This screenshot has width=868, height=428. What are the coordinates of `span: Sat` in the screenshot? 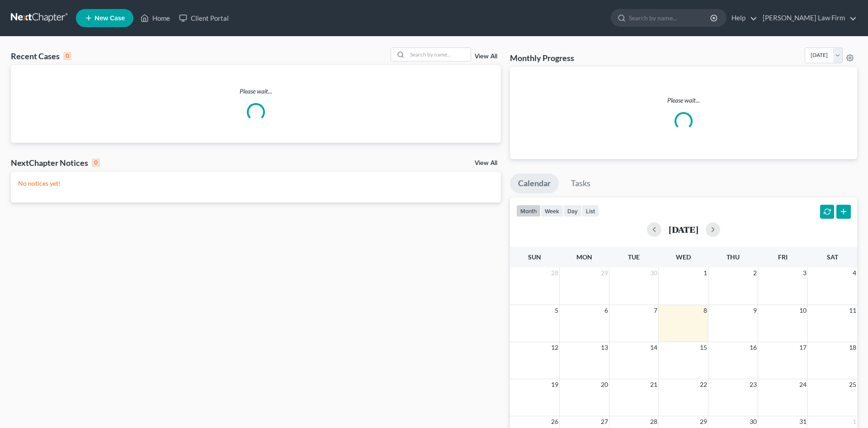 It's located at (832, 257).